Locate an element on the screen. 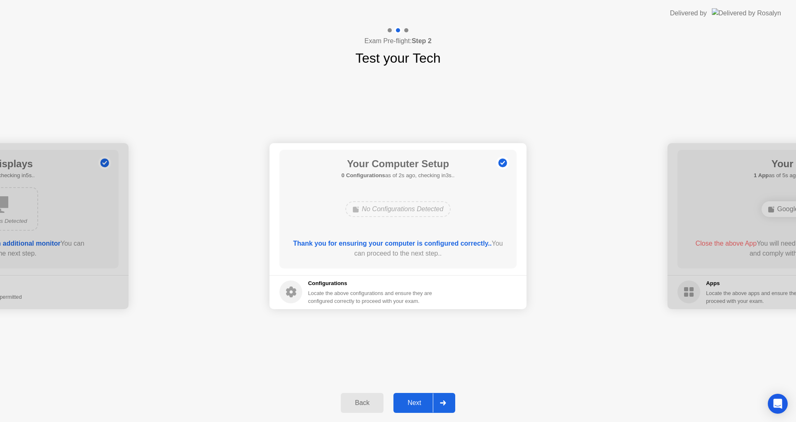  div: No Configurations Detected is located at coordinates (398, 209).